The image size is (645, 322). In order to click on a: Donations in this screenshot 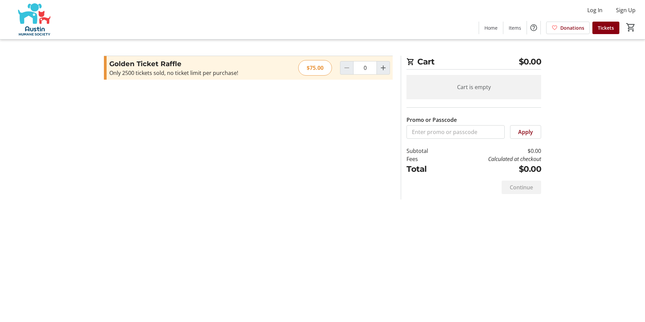, I will do `click(568, 28)`.